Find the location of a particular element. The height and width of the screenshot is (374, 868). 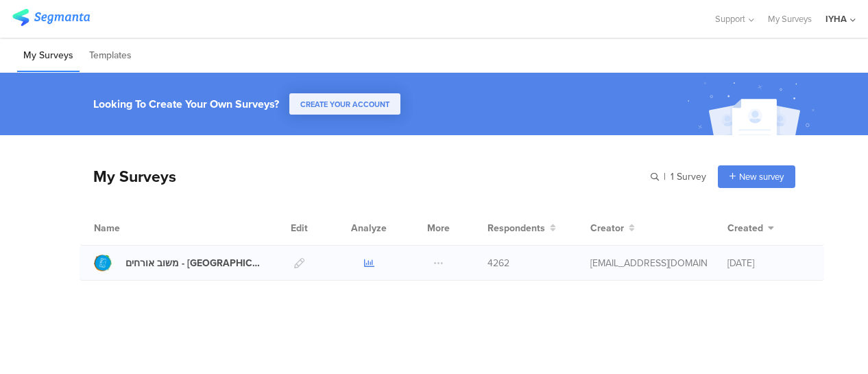

span: New survey is located at coordinates (761, 176).